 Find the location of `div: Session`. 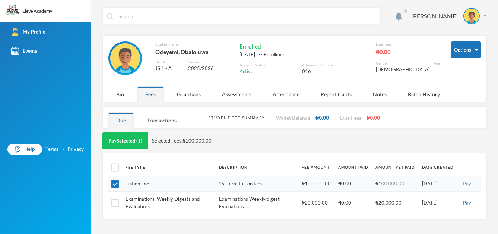

div: Session is located at coordinates (206, 62).